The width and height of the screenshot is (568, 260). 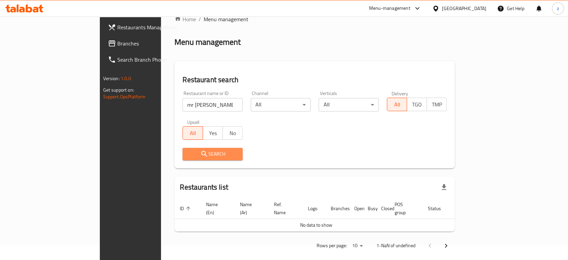 What do you see at coordinates (328, 215) in the screenshot?
I see `table: enhanced table` at bounding box center [328, 215].